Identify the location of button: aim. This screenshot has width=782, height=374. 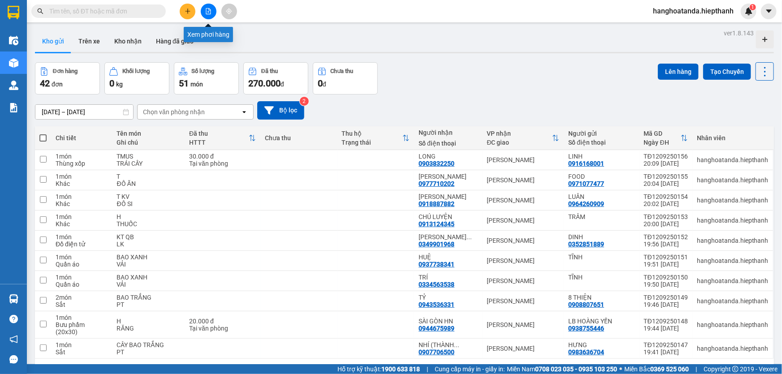
(229, 11).